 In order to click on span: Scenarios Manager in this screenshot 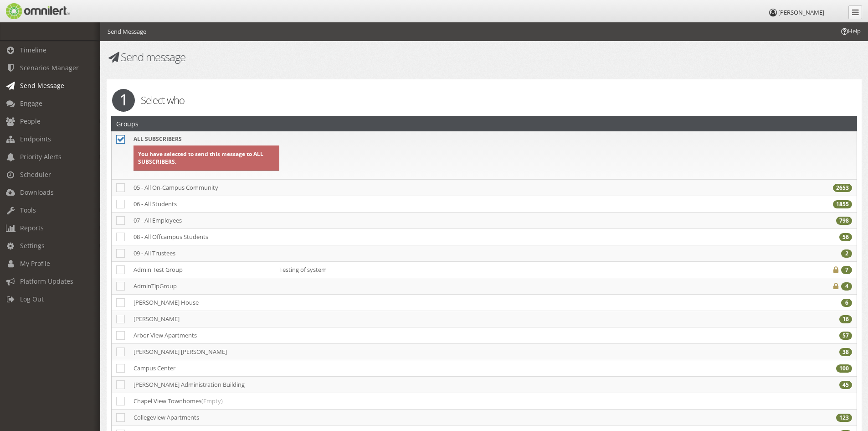, I will do `click(49, 68)`.